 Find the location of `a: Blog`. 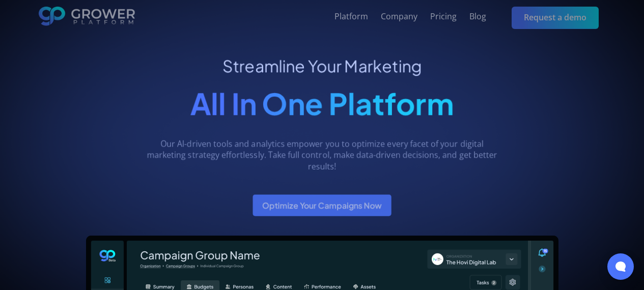

a: Blog is located at coordinates (477, 17).